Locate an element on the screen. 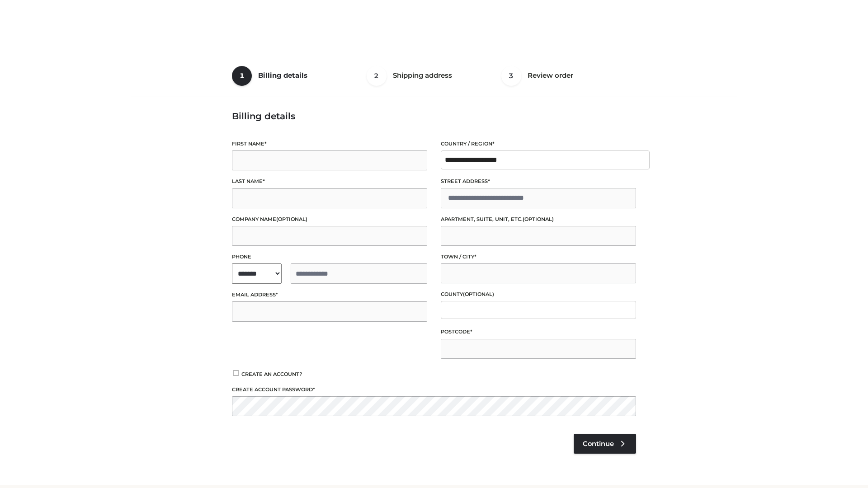 The image size is (868, 488). span: Shipping address is located at coordinates (422, 75).